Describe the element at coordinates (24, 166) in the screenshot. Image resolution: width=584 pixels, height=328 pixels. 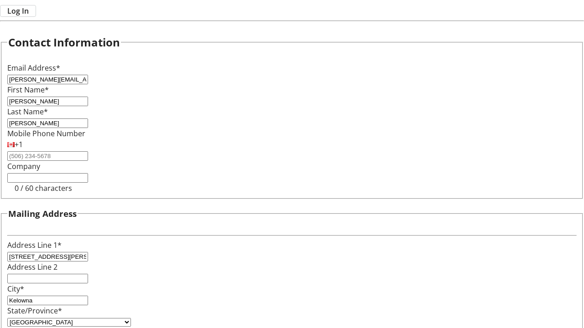
I see `label: Company` at that location.